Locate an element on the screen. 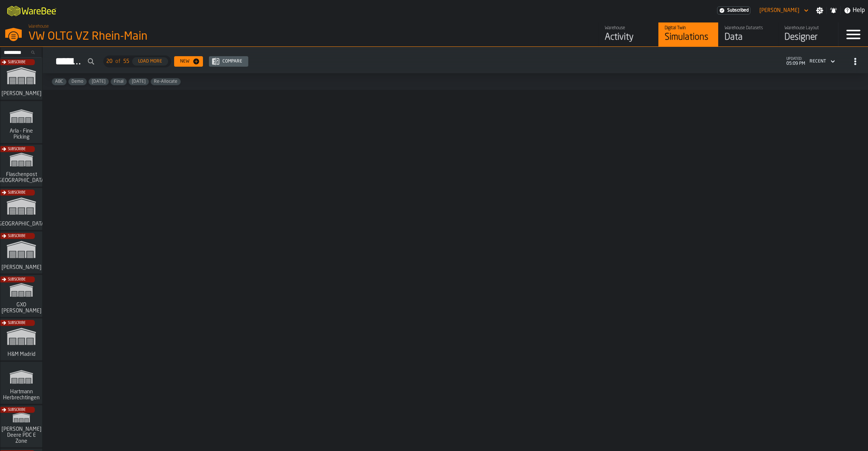  button: button-Load More is located at coordinates (150, 61).